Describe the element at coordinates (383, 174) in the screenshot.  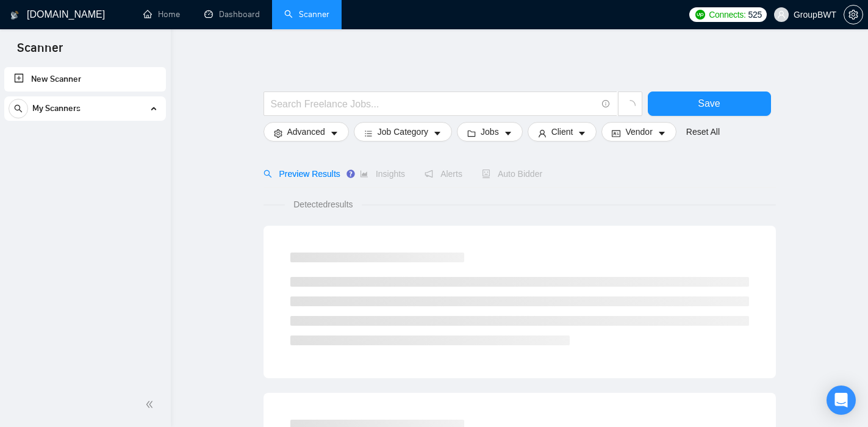
I see `span: Insights` at that location.